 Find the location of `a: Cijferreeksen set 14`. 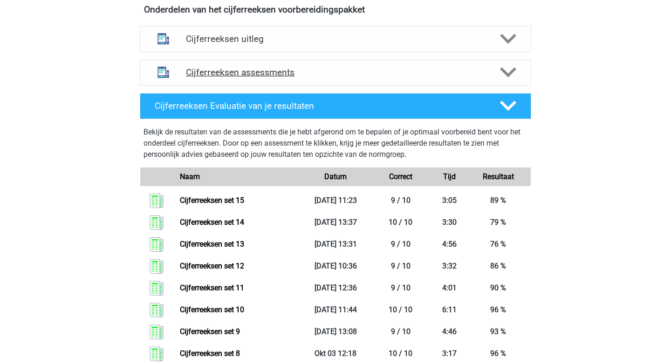

a: Cijferreeksen set 14 is located at coordinates (212, 222).